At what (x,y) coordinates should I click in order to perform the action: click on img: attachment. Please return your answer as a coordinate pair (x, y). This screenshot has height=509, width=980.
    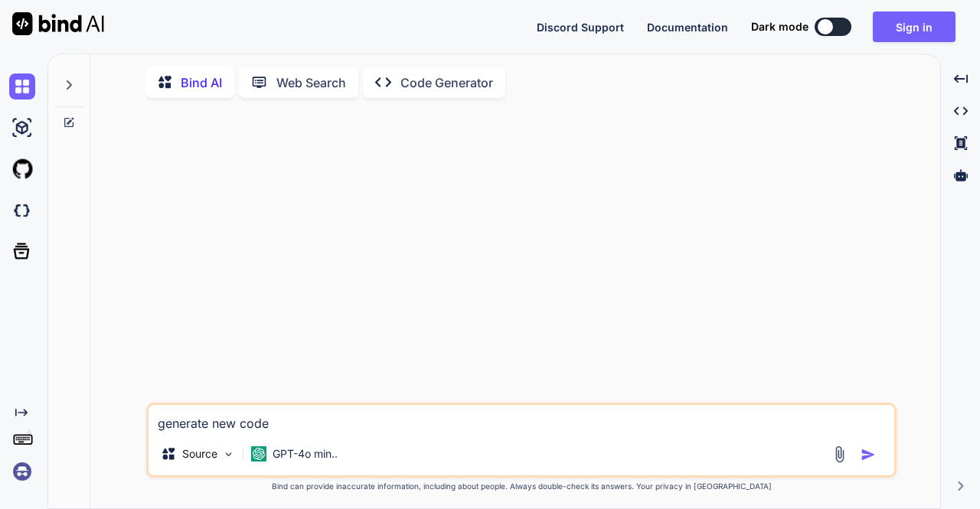
    Looking at the image, I should click on (839, 454).